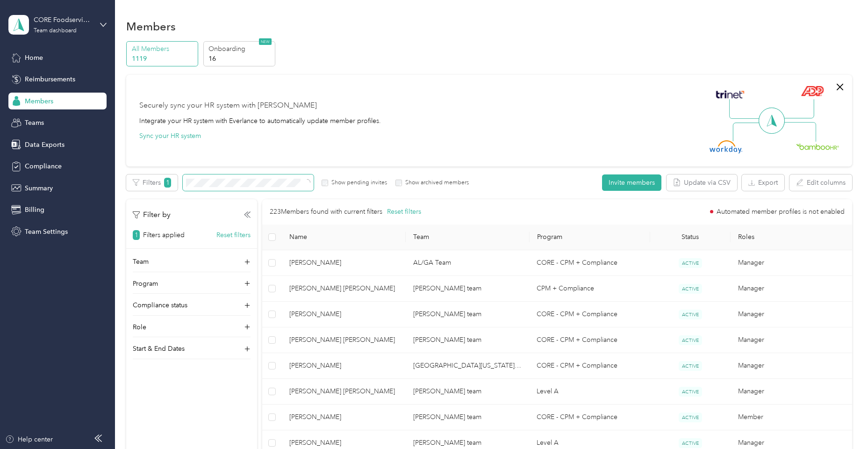 Image resolution: width=868 pixels, height=449 pixels. What do you see at coordinates (467, 314) in the screenshot?
I see `td: David Cochran's team` at bounding box center [467, 314].